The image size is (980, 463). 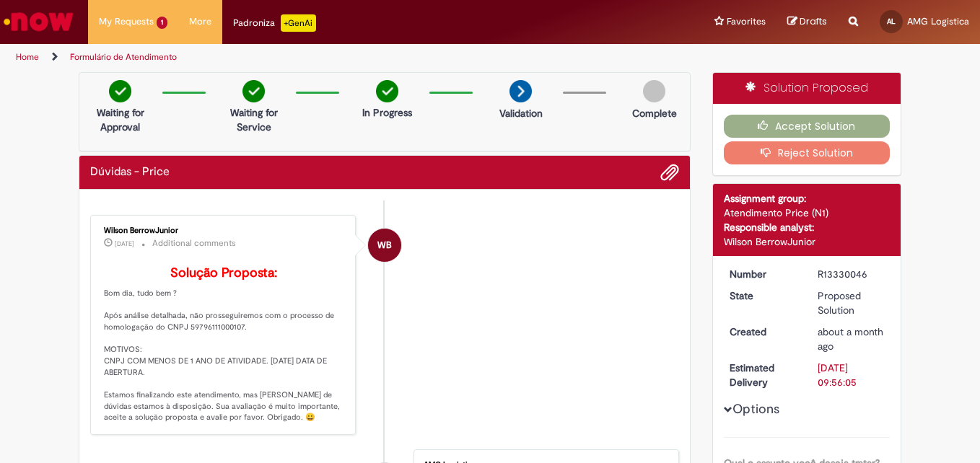 I want to click on div: Assignment group:, so click(x=807, y=199).